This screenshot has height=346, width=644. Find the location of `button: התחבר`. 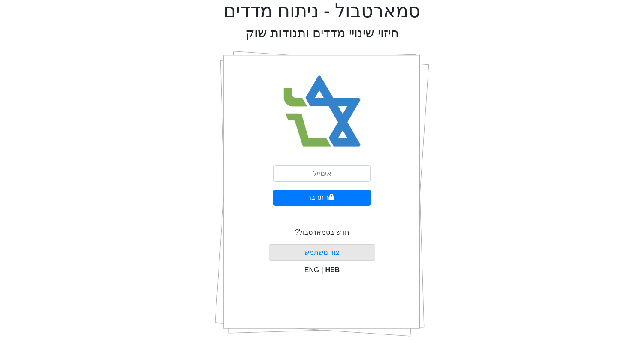

button: התחבר is located at coordinates (322, 198).